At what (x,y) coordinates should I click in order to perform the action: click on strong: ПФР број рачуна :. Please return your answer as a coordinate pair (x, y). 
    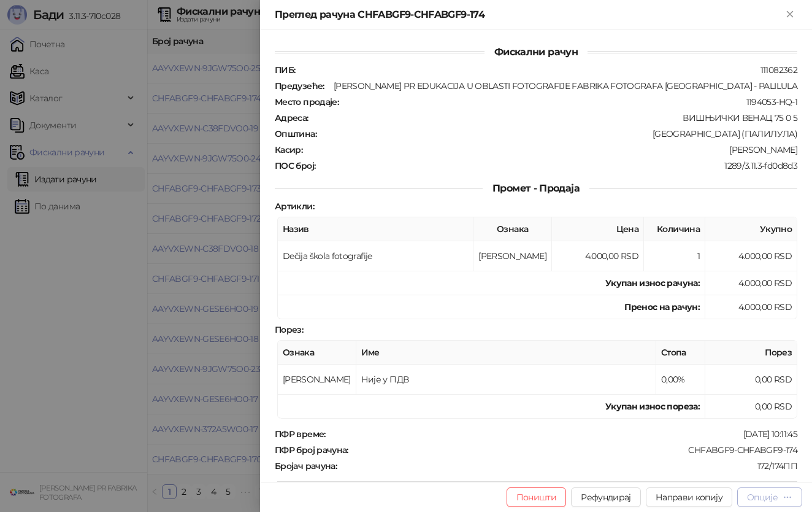
    Looking at the image, I should click on (312, 450).